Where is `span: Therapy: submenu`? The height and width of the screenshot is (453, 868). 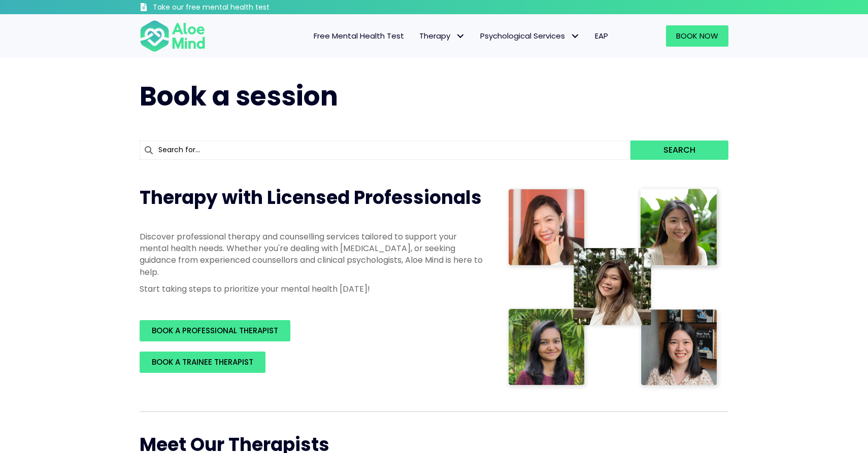 span: Therapy: submenu is located at coordinates (460, 36).